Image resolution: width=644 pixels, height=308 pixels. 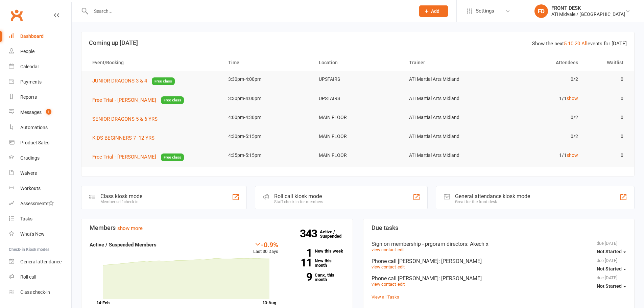 What do you see at coordinates (266, 248) in the screenshot?
I see `div: Last 30 Days` at bounding box center [266, 248].